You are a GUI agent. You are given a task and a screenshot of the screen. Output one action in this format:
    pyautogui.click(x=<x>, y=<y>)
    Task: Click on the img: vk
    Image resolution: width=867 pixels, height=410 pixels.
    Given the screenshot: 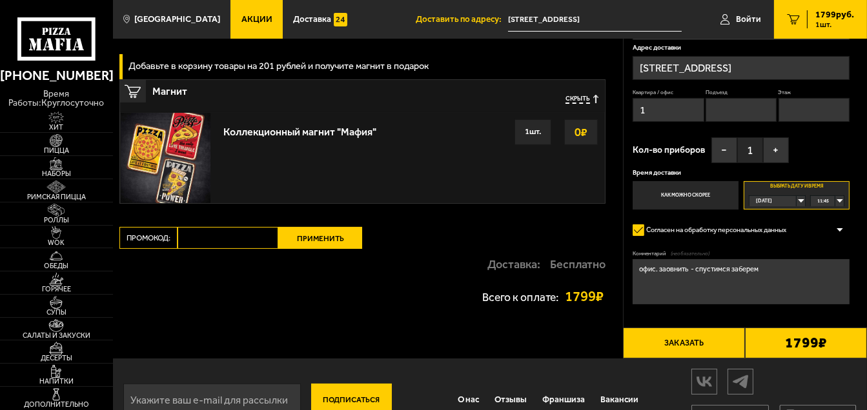 What is the action you would take?
    pyautogui.click(x=704, y=381)
    